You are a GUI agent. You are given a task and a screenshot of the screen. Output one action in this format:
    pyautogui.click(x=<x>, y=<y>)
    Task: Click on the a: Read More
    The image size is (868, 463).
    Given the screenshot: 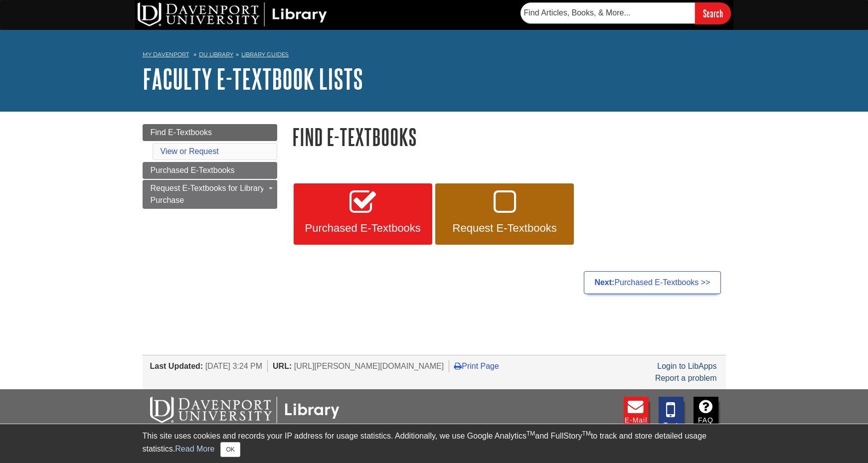 What is the action you would take?
    pyautogui.click(x=195, y=449)
    